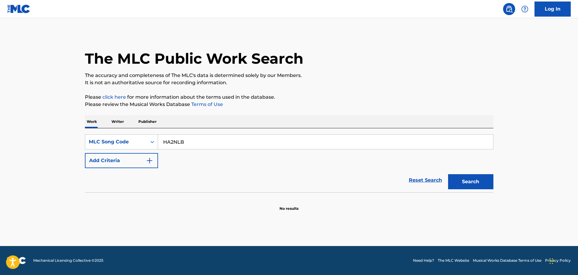  I want to click on img: logo, so click(17, 261).